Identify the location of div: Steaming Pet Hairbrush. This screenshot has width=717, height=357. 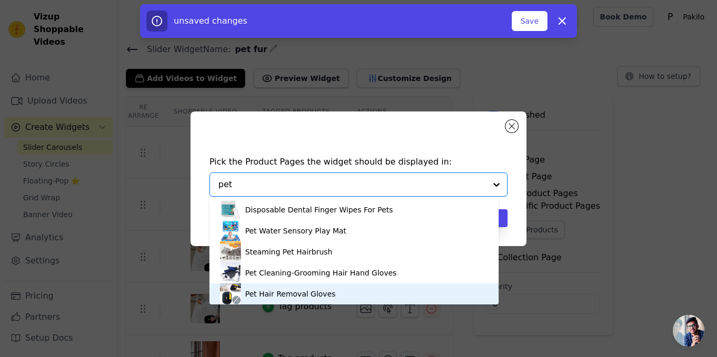
(289, 252).